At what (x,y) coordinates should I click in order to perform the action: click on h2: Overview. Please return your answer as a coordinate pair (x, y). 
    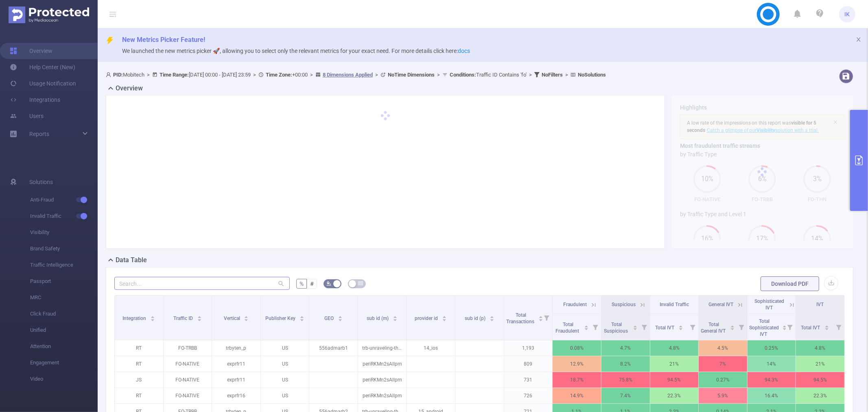
    Looking at the image, I should click on (129, 88).